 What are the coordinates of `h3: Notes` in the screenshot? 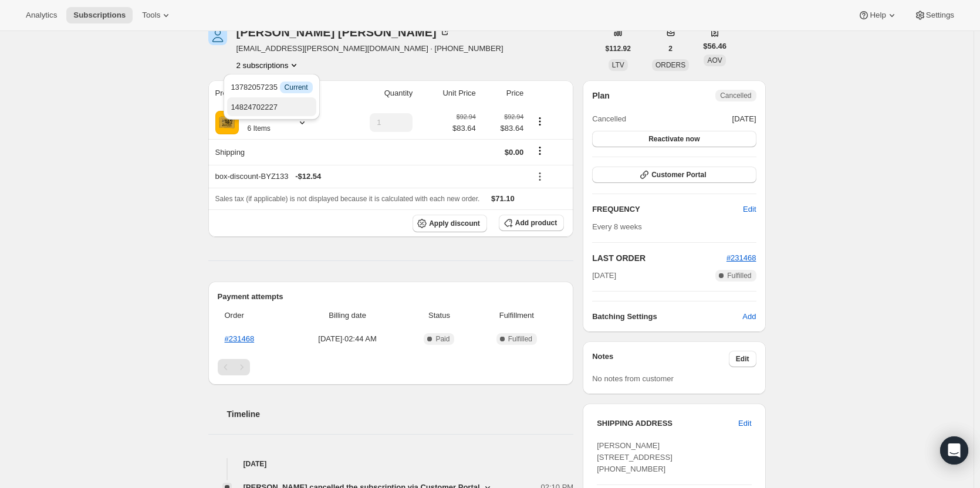 It's located at (660, 360).